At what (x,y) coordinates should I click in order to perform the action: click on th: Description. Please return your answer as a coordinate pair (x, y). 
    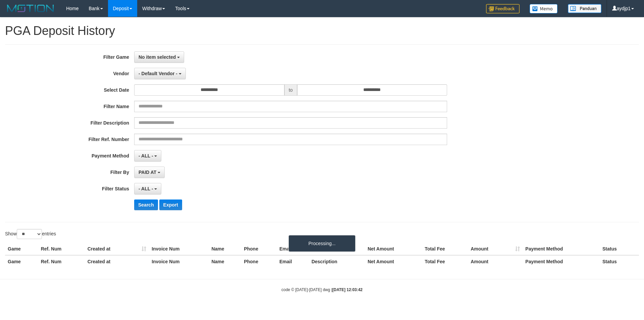
    Looking at the image, I should click on (337, 261).